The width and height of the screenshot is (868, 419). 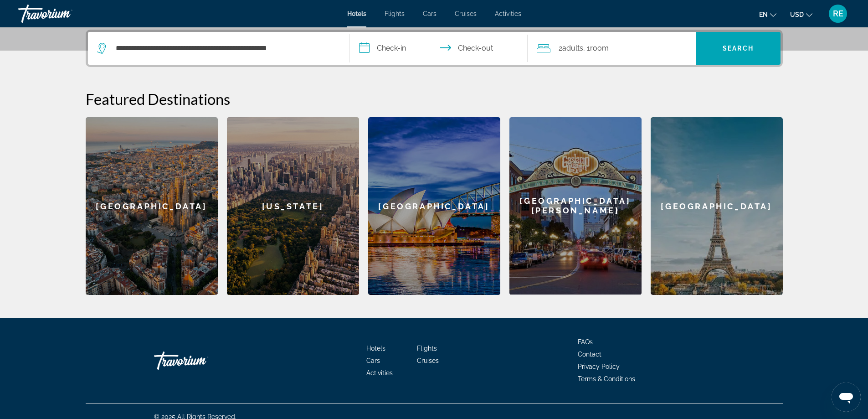 What do you see at coordinates (797, 15) in the screenshot?
I see `span: USD` at bounding box center [797, 15].